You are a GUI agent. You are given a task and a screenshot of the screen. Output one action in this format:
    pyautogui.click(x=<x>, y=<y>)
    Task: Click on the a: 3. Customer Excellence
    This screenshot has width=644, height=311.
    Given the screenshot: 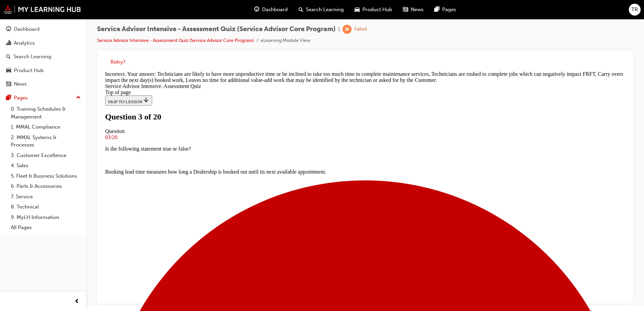 What is the action you would take?
    pyautogui.click(x=46, y=155)
    